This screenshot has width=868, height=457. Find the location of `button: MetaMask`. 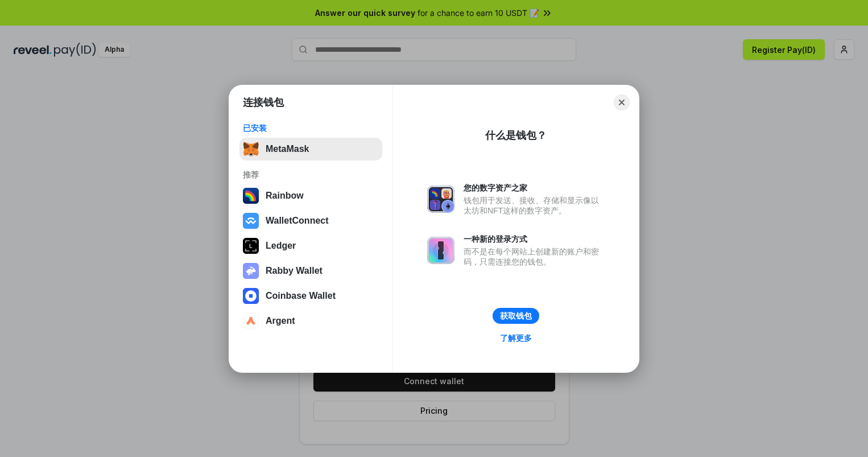

button: MetaMask is located at coordinates (311, 149).